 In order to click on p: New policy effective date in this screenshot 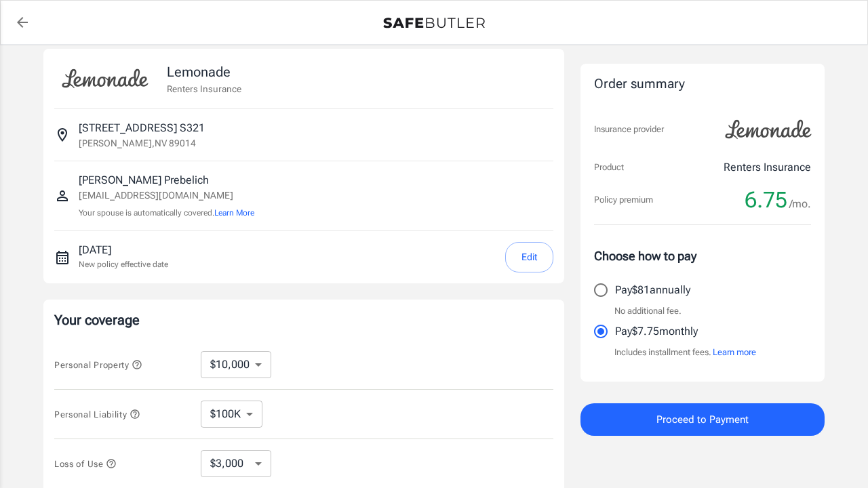, I will do `click(123, 264)`.